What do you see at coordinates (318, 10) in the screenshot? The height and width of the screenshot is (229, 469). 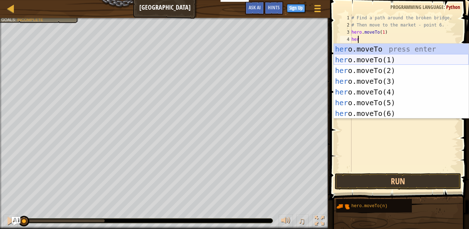 I see `button: Show game menu` at bounding box center [318, 10].